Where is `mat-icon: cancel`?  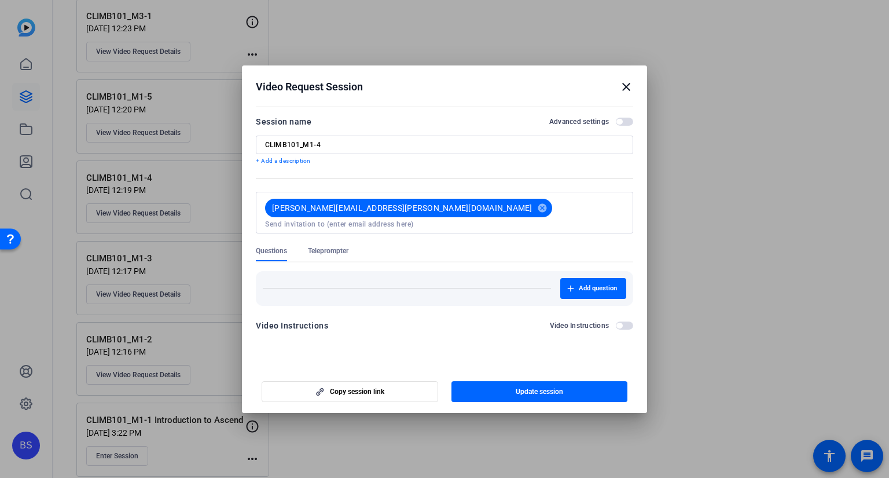 mat-icon: cancel is located at coordinates (543, 208).